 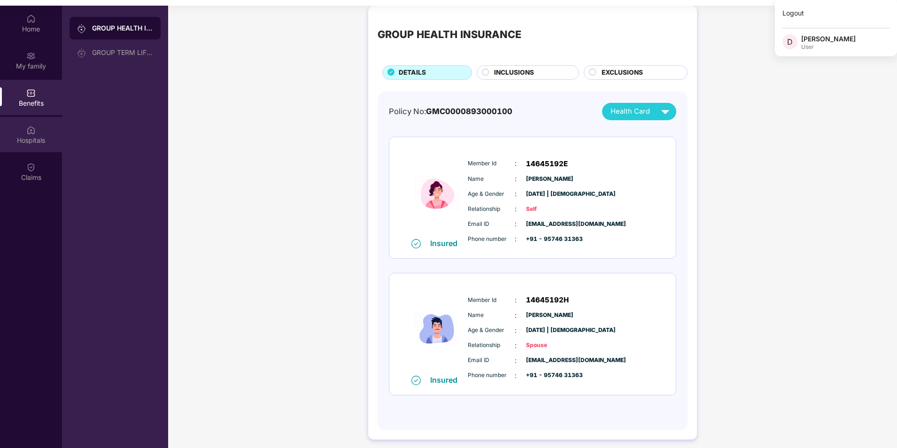 What do you see at coordinates (630, 111) in the screenshot?
I see `span: Health Card` at bounding box center [630, 111].